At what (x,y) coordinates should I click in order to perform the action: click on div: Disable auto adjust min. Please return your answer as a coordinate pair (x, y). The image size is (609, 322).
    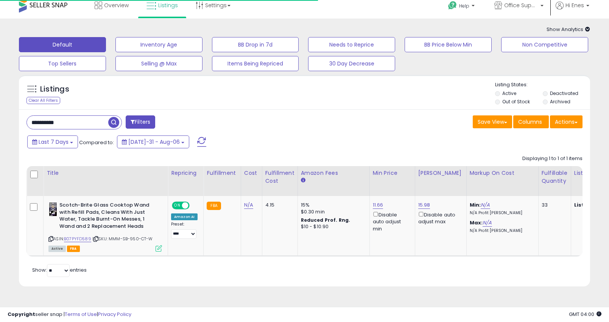
    Looking at the image, I should click on (391, 222).